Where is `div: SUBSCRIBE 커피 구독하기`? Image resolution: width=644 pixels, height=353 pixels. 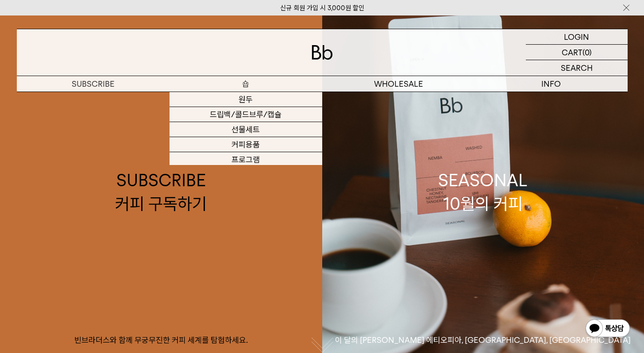
div: SUBSCRIBE 커피 구독하기 is located at coordinates (160, 192).